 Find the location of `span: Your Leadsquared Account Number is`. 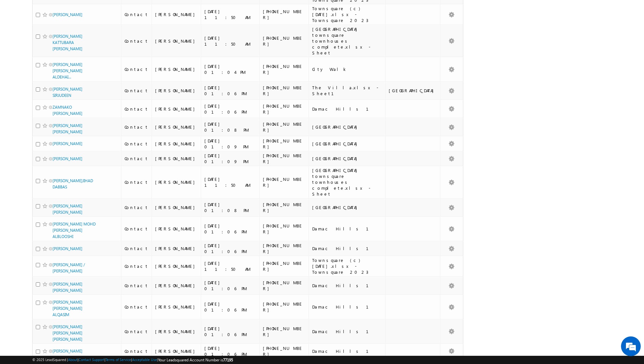

span: Your Leadsquared Account Number is is located at coordinates (195, 360).